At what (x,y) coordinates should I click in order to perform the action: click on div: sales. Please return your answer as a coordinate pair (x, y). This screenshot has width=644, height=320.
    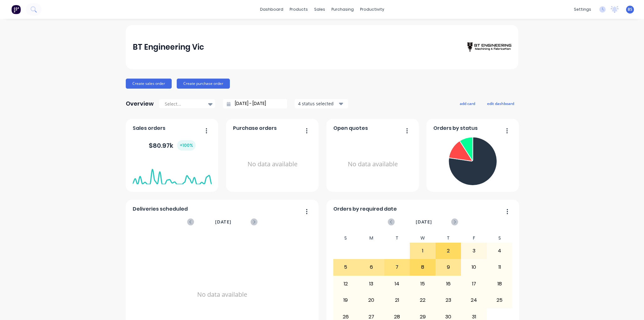
    Looking at the image, I should click on (319, 10).